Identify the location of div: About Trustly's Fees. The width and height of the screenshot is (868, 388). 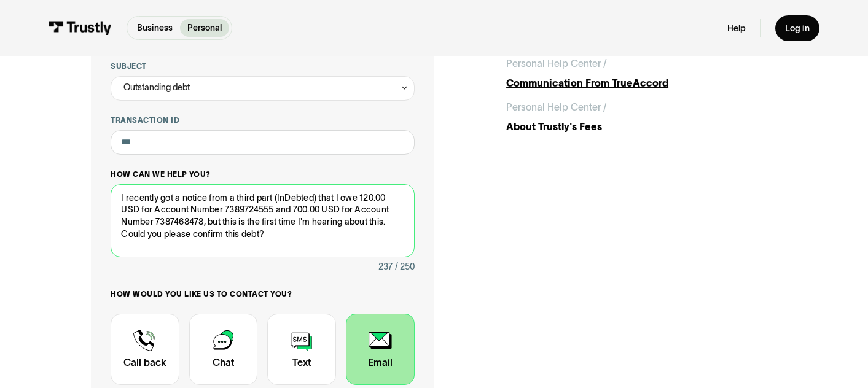
(642, 127).